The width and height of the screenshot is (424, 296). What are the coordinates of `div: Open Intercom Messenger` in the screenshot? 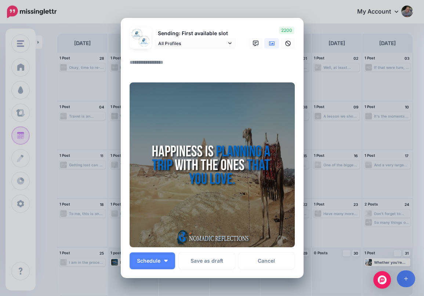 It's located at (382, 280).